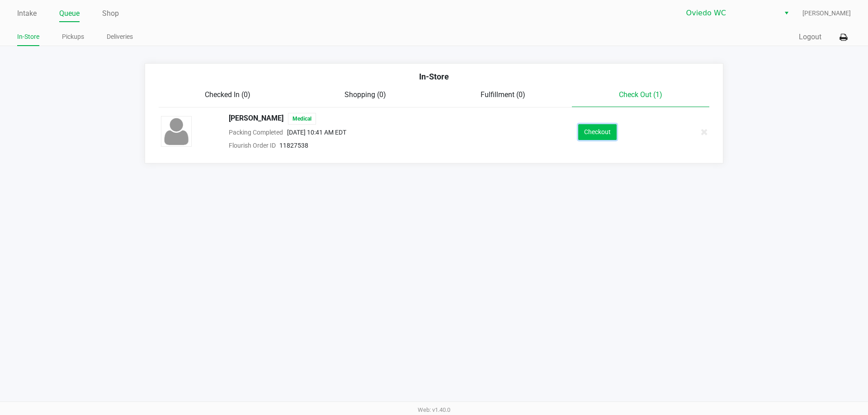 Image resolution: width=868 pixels, height=415 pixels. Describe the element at coordinates (786, 13) in the screenshot. I see `button: Select` at that location.